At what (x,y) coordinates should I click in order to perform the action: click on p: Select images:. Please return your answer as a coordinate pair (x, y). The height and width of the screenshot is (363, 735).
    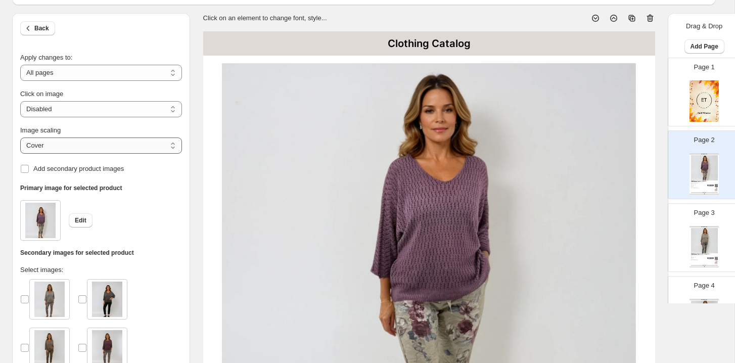
    Looking at the image, I should click on (101, 270).